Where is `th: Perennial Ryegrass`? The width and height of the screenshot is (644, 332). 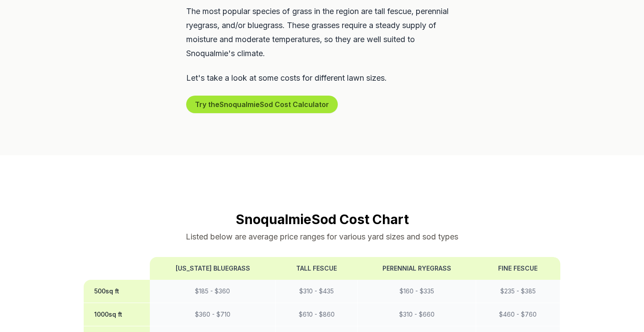
th: Perennial Ryegrass is located at coordinates (418, 268).